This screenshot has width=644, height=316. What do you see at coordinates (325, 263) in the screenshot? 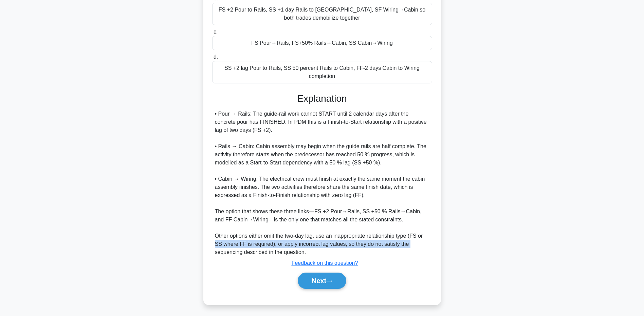
I see `a: Feedback on this question?` at bounding box center [325, 263].